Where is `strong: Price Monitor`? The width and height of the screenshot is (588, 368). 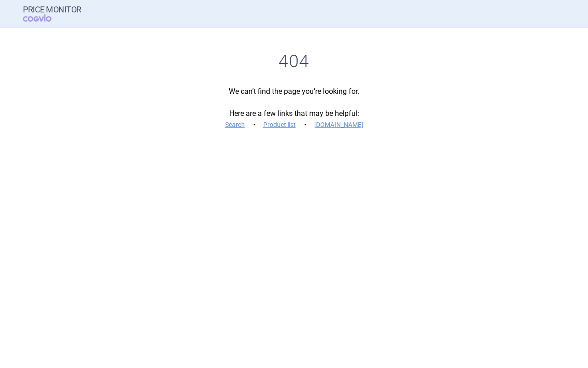
strong: Price Monitor is located at coordinates (52, 10).